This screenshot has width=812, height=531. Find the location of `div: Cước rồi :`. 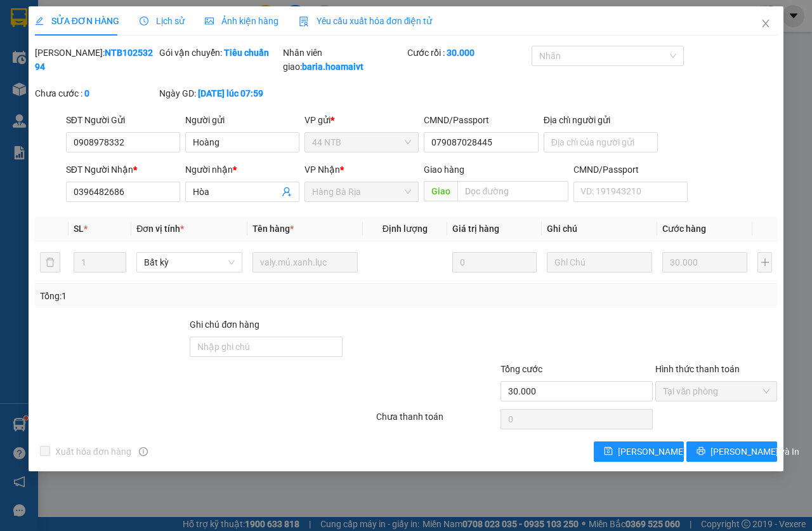

div: Cước rồi : is located at coordinates (468, 52).